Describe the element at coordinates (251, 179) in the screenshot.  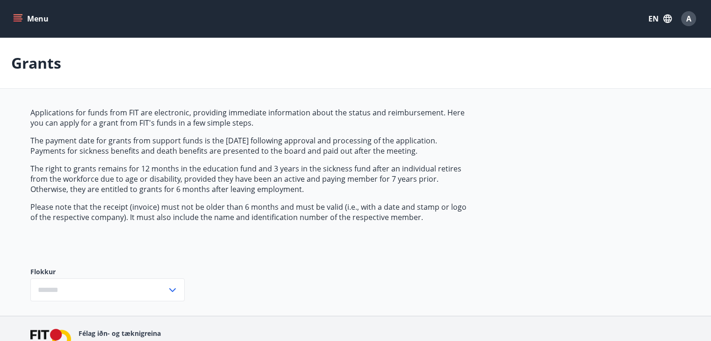
I see `p: The right to grants remains for 12 months in the education fund and 3 years in the sickness fund ...` at that location.